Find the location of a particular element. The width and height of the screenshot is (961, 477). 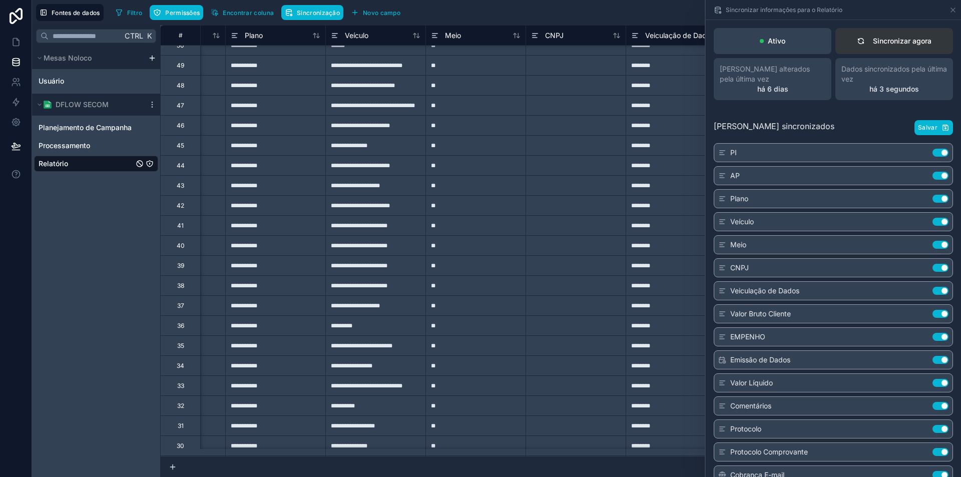

font: Usuário is located at coordinates (51, 81).